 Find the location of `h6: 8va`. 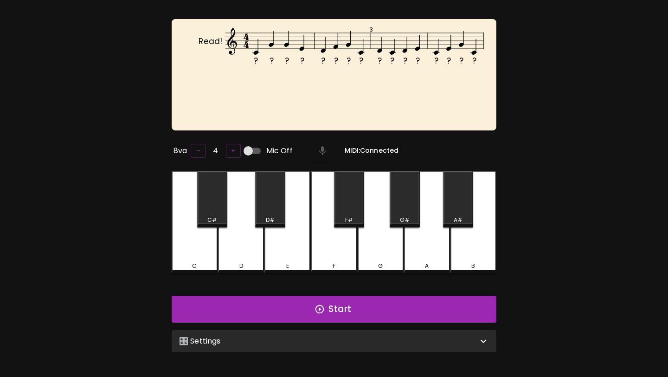

h6: 8va is located at coordinates (180, 151).